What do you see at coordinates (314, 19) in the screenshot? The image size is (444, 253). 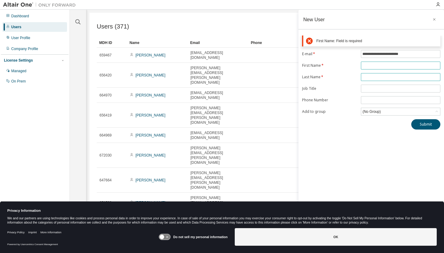 I see `div: New User` at bounding box center [314, 19].